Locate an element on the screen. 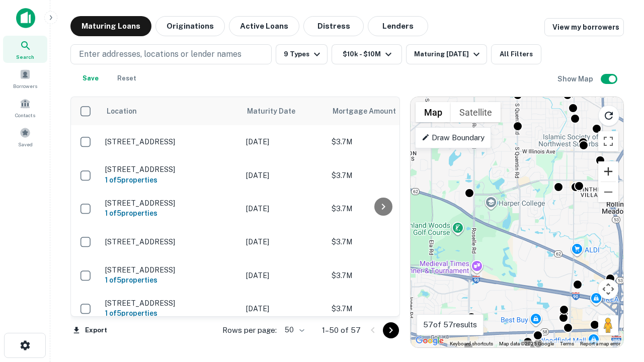 Image resolution: width=644 pixels, height=362 pixels. div: Search is located at coordinates (25, 49).